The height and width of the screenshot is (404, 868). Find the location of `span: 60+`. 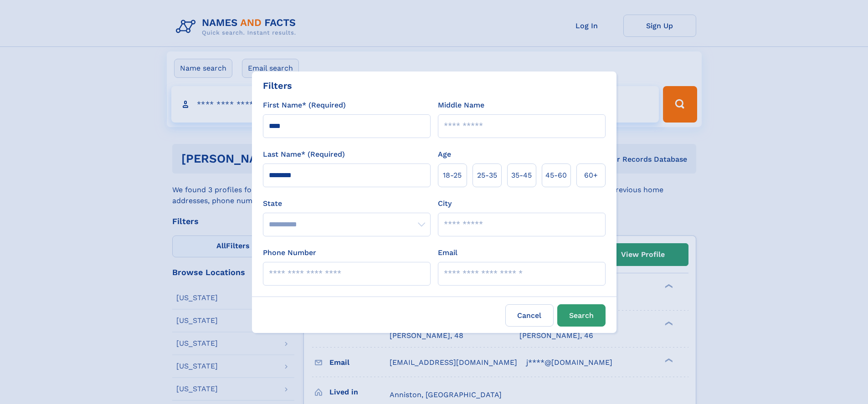

span: 60+ is located at coordinates (591, 176).